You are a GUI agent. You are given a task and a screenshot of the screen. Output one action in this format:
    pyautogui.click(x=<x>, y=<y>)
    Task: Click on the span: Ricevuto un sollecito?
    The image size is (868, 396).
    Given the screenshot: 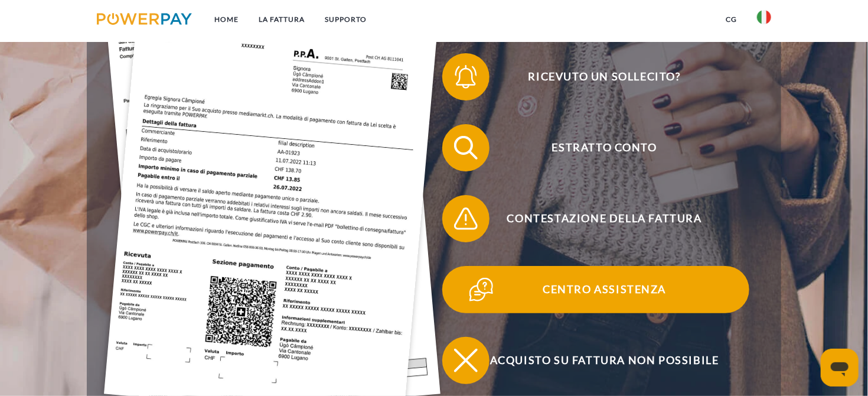 What is the action you would take?
    pyautogui.click(x=604, y=77)
    